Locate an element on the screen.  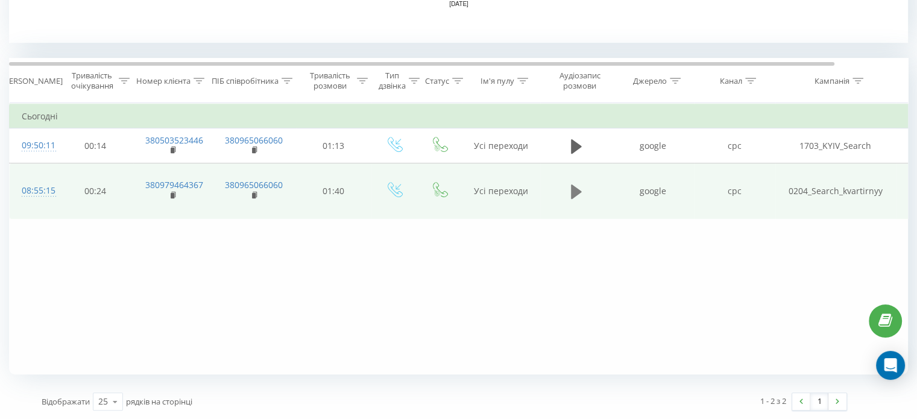
div: 1 - 2 з 2 is located at coordinates (773, 401).